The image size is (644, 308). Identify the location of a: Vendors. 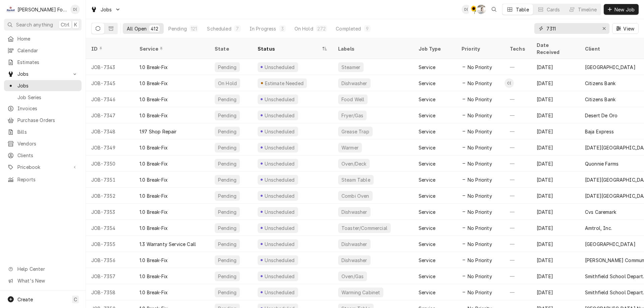
(43, 144).